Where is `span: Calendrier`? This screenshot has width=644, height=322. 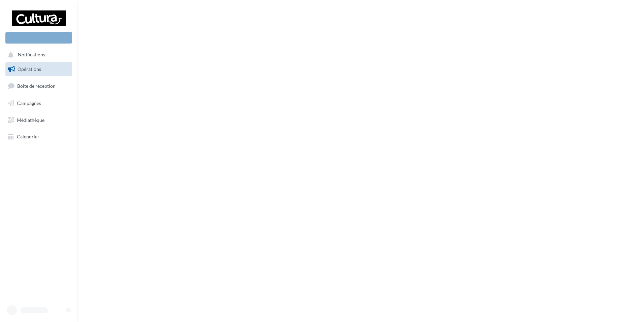 span: Calendrier is located at coordinates (28, 137).